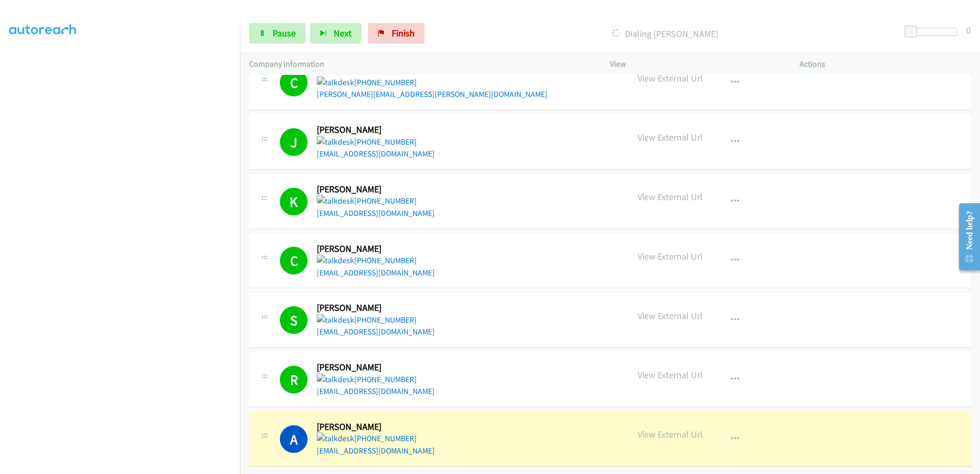 The image size is (980, 474). I want to click on div: Delay between calls (in seconds), so click(934, 32).